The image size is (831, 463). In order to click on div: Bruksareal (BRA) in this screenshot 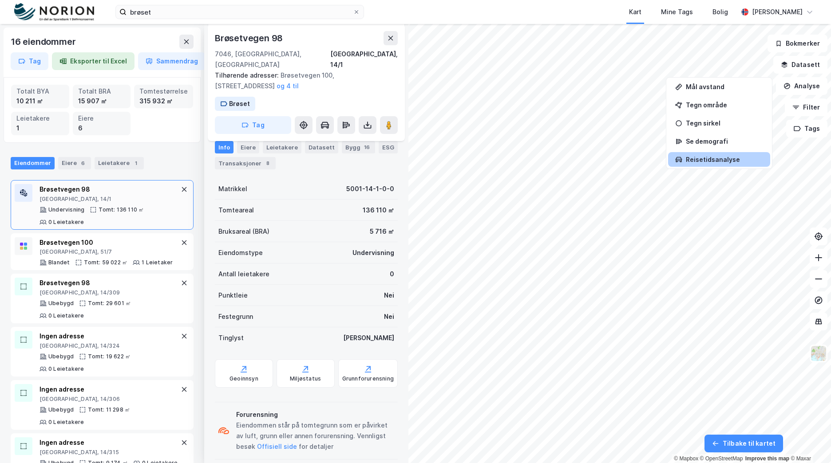, I will do `click(244, 232)`.